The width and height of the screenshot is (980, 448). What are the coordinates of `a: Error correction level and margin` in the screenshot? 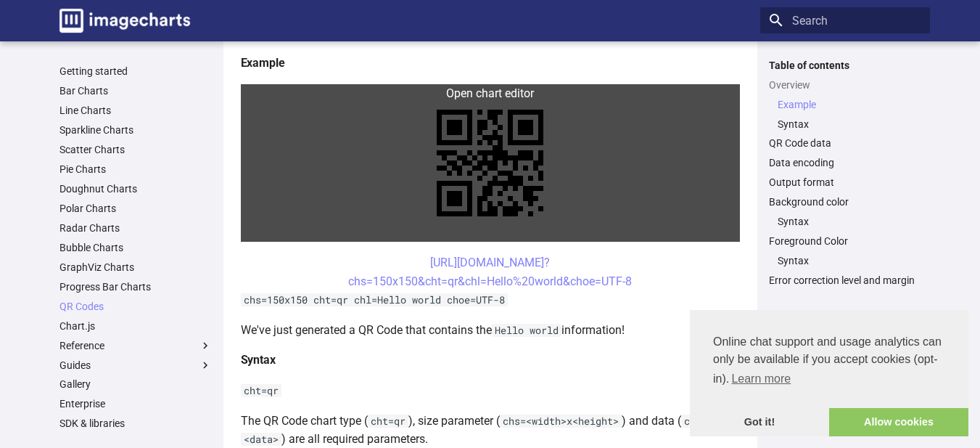 It's located at (845, 280).